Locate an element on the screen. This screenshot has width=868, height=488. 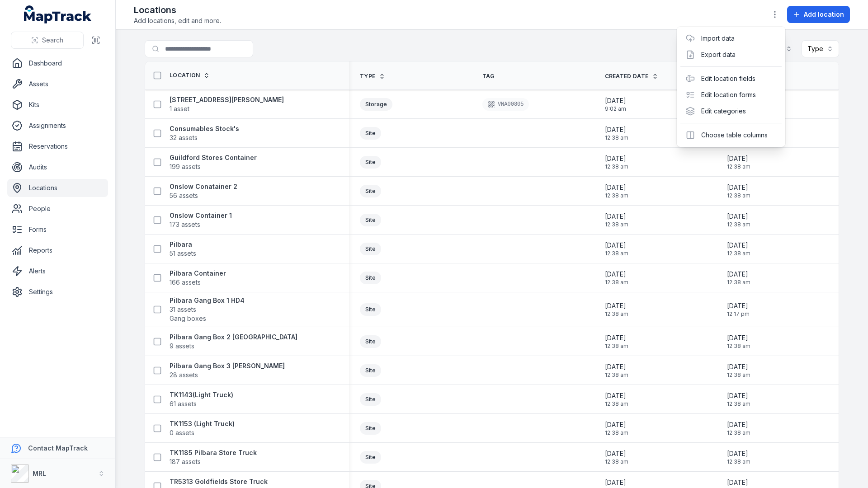
div: Edit categories is located at coordinates (731, 111).